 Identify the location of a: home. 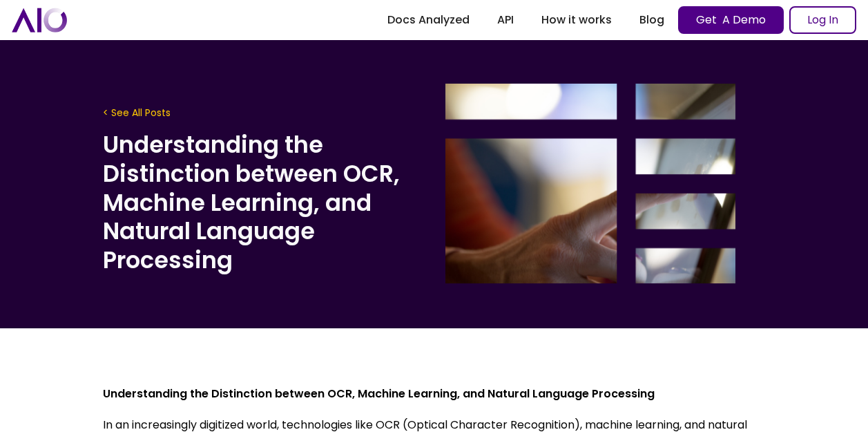
(39, 19).